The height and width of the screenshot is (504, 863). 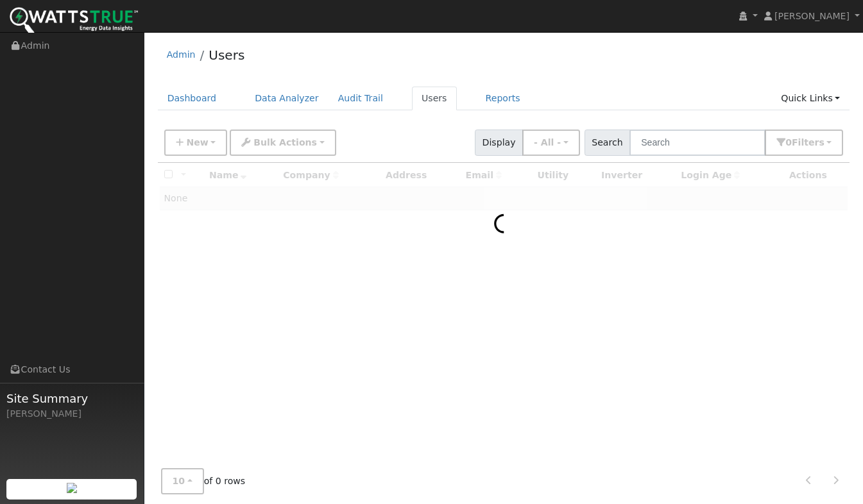 I want to click on a: Admin, so click(x=181, y=54).